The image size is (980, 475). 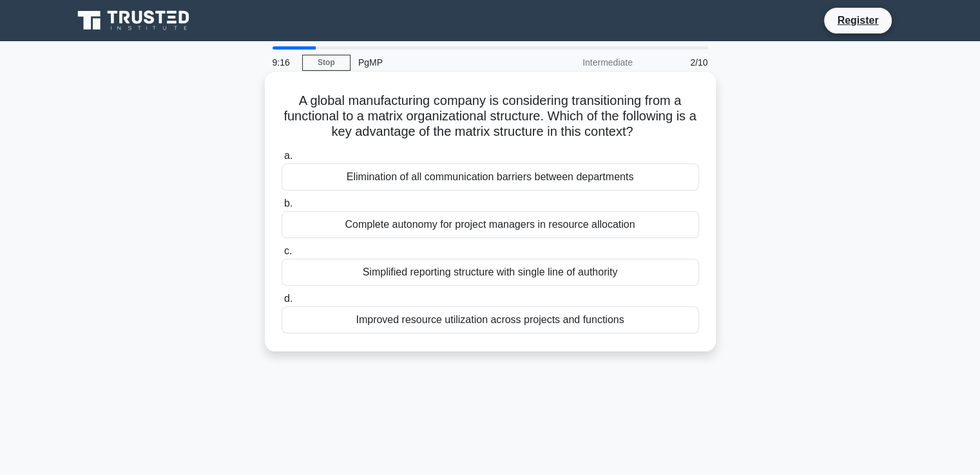 I want to click on div: Elimination of all communication barriers between departments, so click(x=490, y=177).